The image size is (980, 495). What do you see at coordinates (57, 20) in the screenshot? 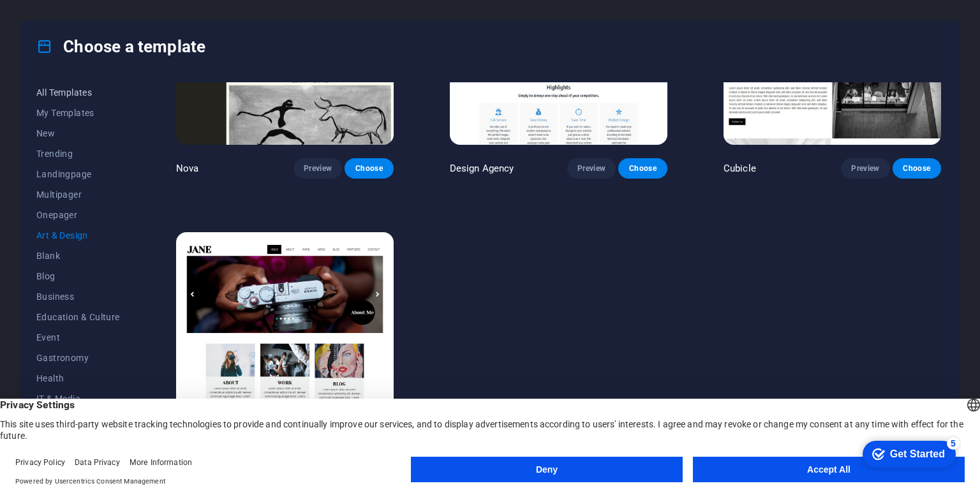
I see `div: Get Started 5 items remaining, 0% complete` at bounding box center [57, 20].